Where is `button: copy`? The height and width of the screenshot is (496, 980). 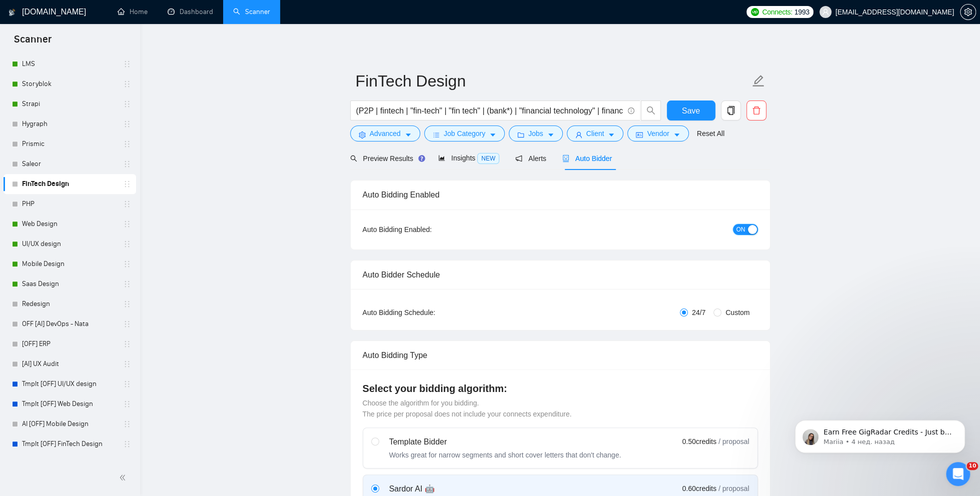
button: copy is located at coordinates (731, 110).